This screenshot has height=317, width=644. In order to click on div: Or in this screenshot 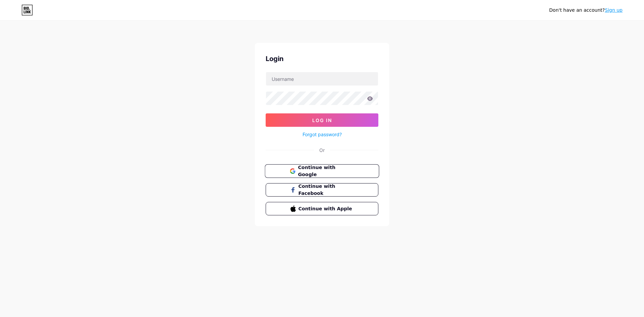, I will do `click(322, 150)`.